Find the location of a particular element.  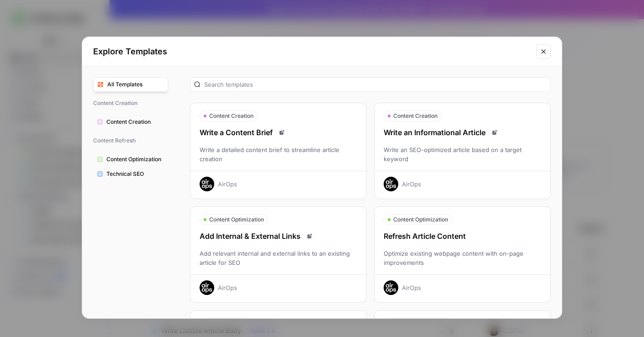

button: Technical SEO is located at coordinates (131, 174).